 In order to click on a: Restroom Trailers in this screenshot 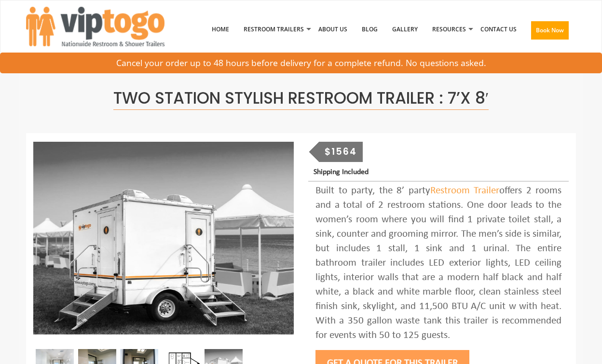, I will do `click(273, 29)`.